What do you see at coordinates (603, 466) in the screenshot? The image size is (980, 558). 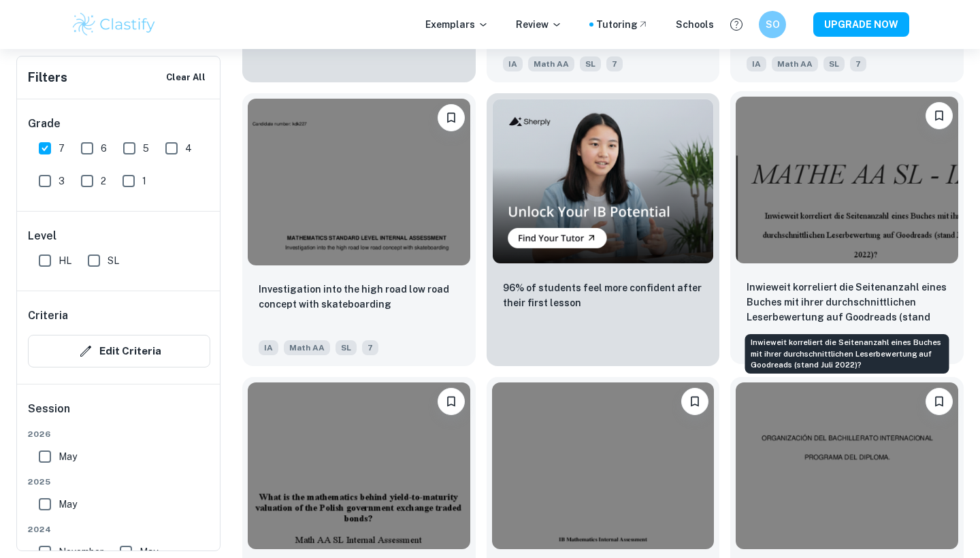 I see `img: Math AA IA example thumbnail: What is the largest number of dominoes t` at bounding box center [603, 466].